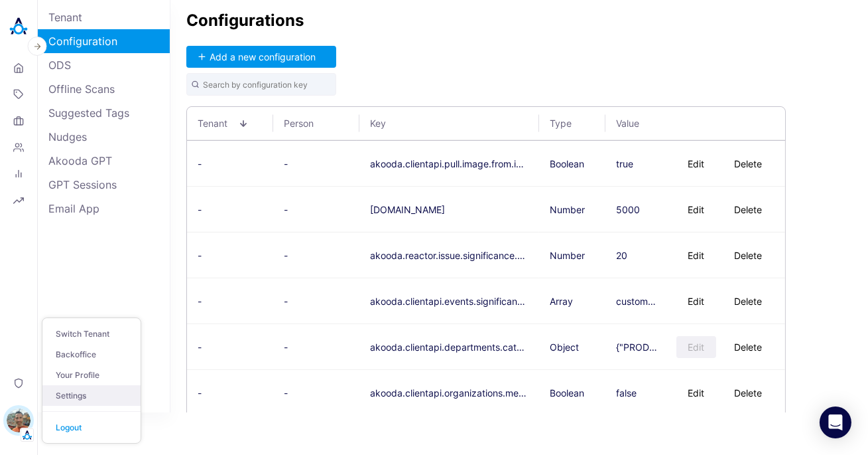 This screenshot has height=455, width=868. What do you see at coordinates (621, 255) in the screenshot?
I see `div: 20` at bounding box center [621, 255].